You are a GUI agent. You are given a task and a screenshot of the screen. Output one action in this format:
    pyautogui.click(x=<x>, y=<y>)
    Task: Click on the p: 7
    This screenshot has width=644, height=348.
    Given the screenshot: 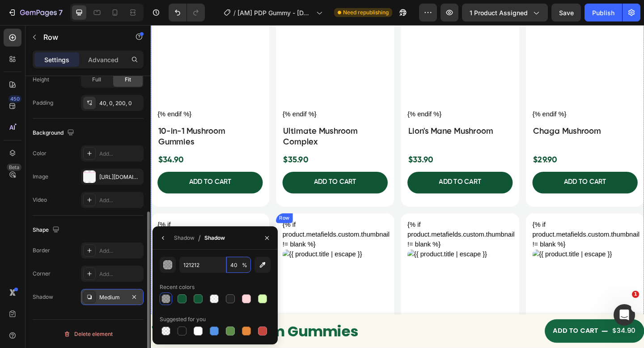 What is the action you would take?
    pyautogui.click(x=60, y=13)
    